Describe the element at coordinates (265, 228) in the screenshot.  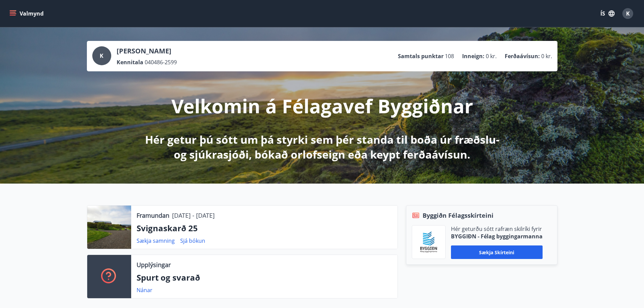
I see `p: Svignaskarð 25` at that location.